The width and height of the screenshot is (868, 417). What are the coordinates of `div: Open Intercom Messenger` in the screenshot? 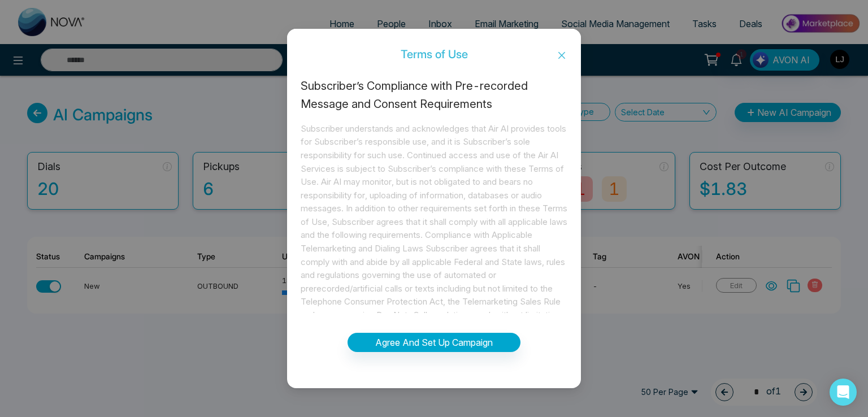 It's located at (843, 392).